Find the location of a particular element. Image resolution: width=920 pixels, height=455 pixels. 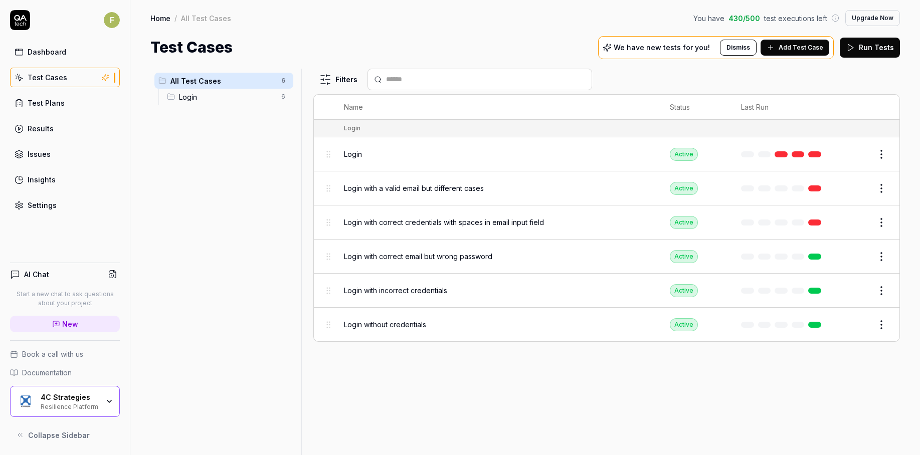

a: New is located at coordinates (65, 324).